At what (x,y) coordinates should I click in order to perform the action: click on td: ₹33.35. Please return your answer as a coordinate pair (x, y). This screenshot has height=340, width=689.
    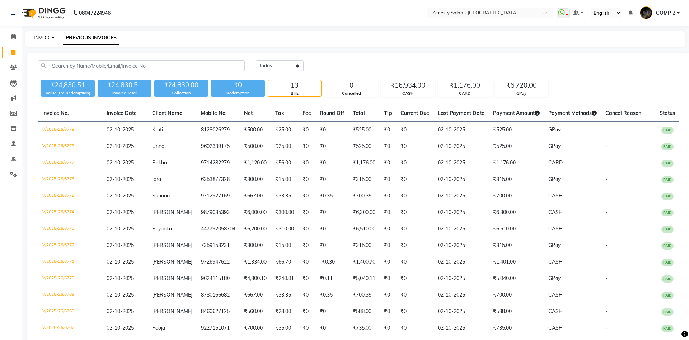
    Looking at the image, I should click on (285, 295).